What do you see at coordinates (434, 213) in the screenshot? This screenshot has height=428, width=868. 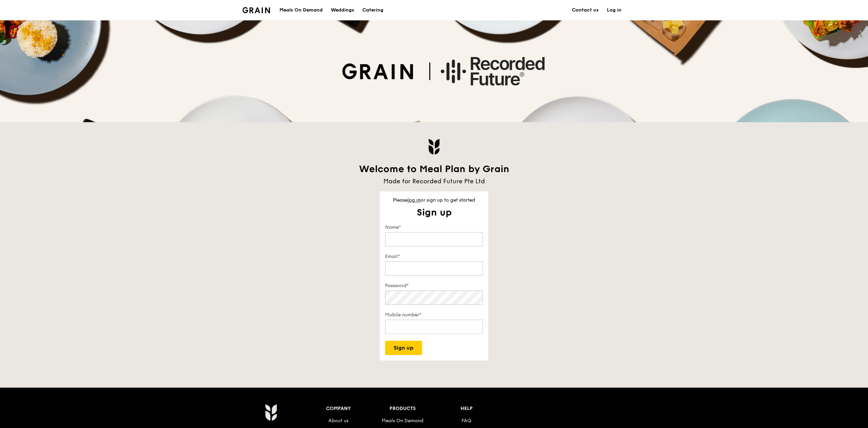 I see `div: Sign up` at bounding box center [434, 213].